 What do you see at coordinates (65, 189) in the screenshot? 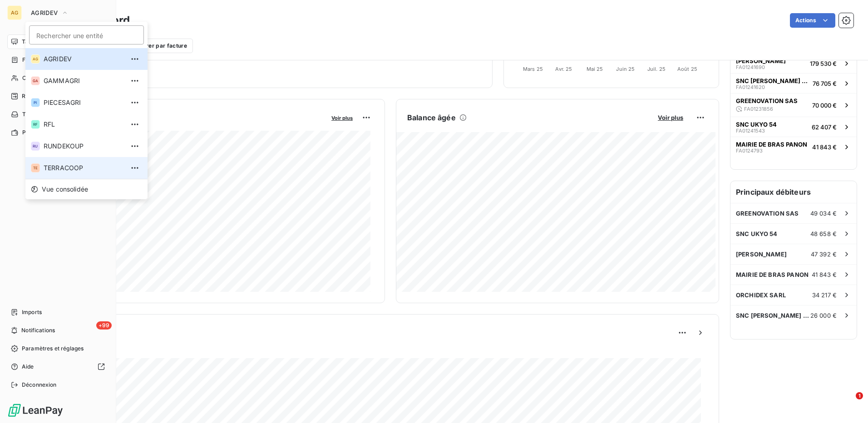
I see `span: Vue consolidée` at bounding box center [65, 189].